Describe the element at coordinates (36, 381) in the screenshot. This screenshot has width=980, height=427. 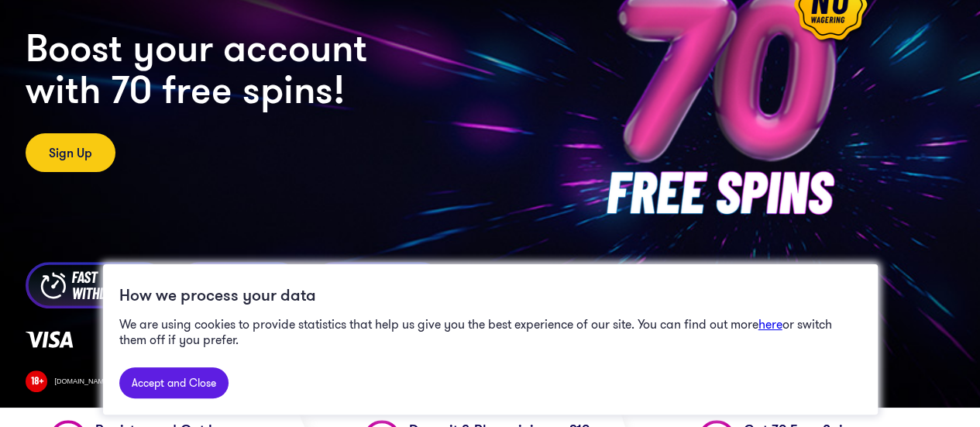
I see `img: 18 Plus` at that location.